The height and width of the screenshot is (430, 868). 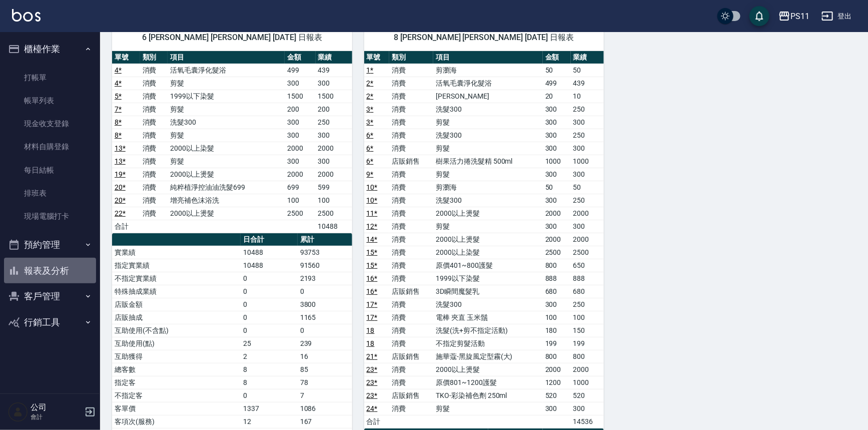 What do you see at coordinates (325, 356) in the screenshot?
I see `td: 16` at bounding box center [325, 356].